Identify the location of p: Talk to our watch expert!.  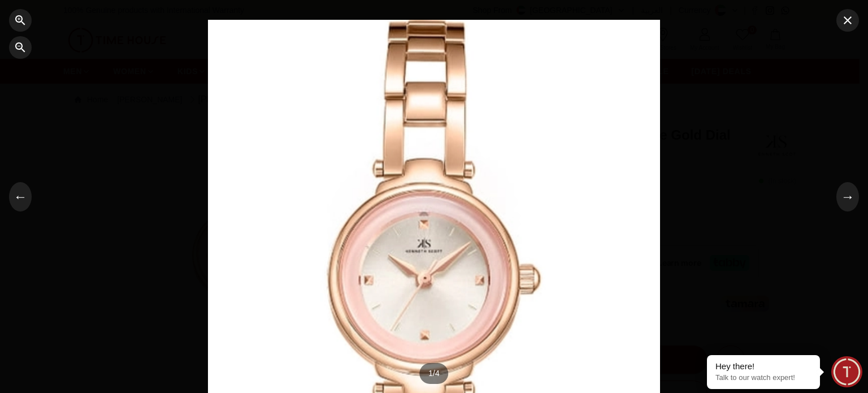
(764, 378).